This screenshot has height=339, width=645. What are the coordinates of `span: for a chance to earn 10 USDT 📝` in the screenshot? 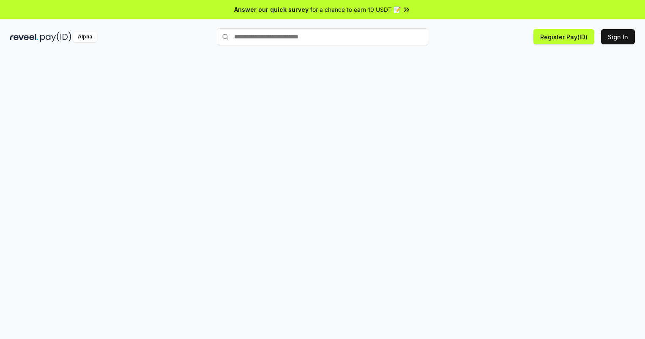 It's located at (355, 9).